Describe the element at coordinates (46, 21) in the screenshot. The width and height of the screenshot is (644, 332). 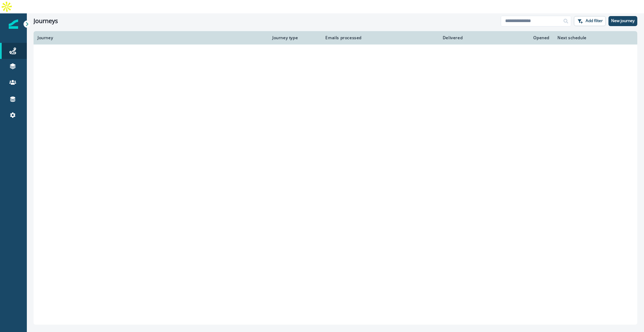
I see `h1: Journeys` at that location.